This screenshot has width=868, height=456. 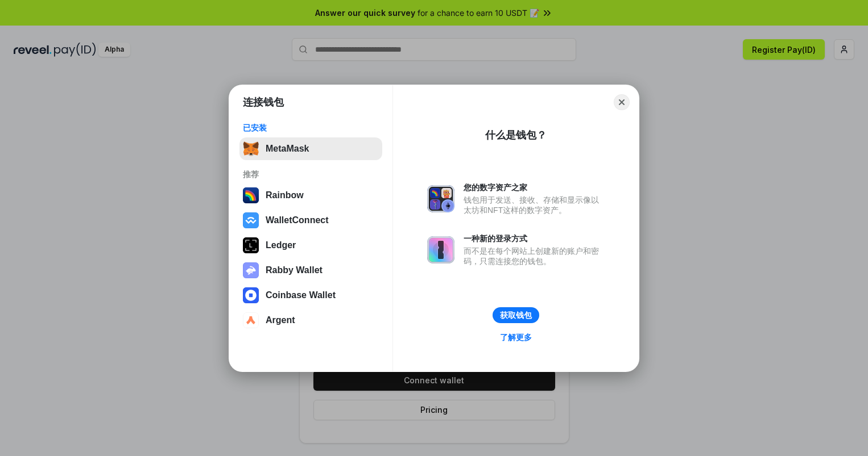 I want to click on button: Close, so click(x=621, y=102).